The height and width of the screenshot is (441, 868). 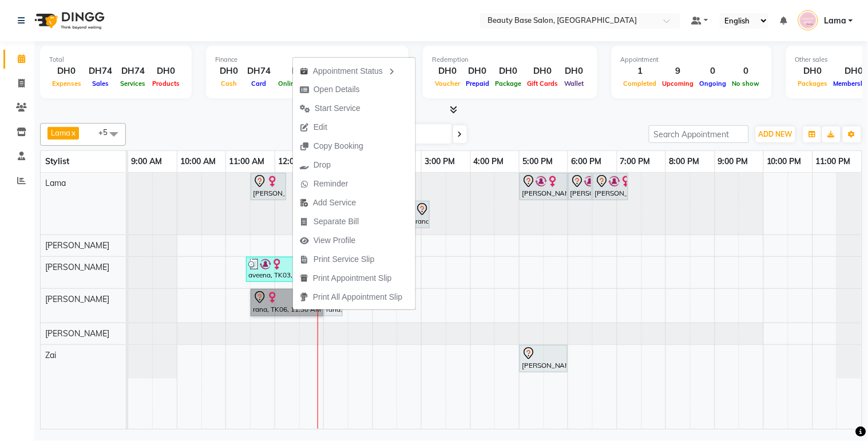 What do you see at coordinates (296, 162) in the screenshot?
I see `a: 12:00 PM` at bounding box center [296, 162].